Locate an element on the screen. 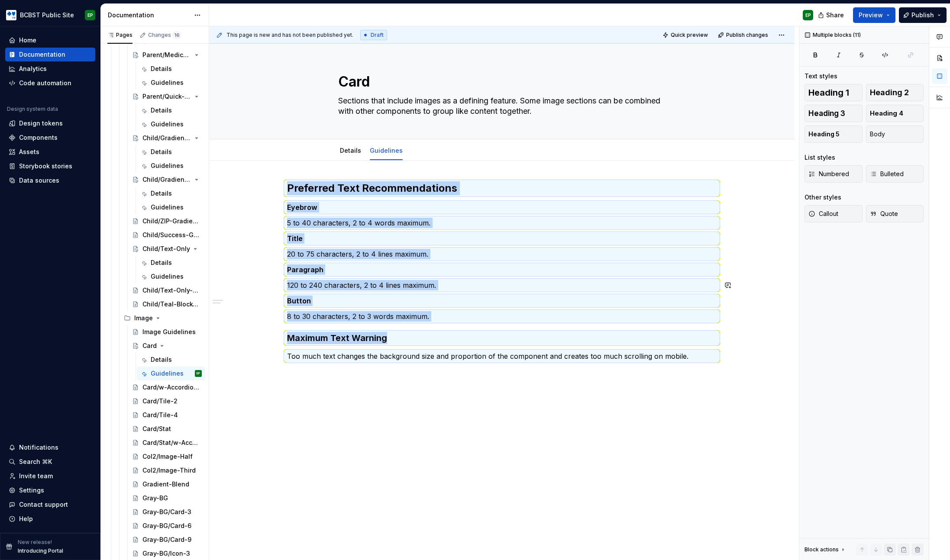 Image resolution: width=950 pixels, height=560 pixels. button: Bulleted is located at coordinates (895, 174).